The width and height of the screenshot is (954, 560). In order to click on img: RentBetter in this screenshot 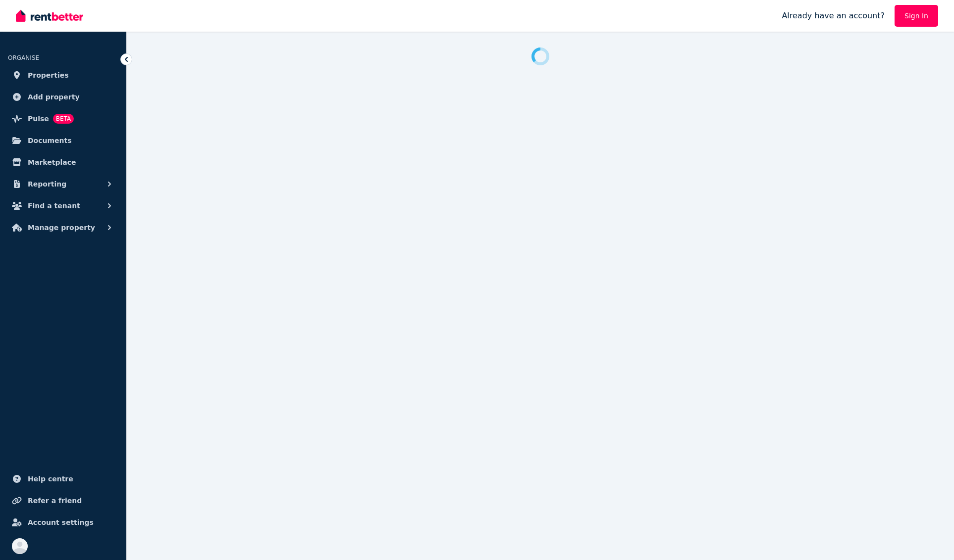, I will do `click(50, 16)`.